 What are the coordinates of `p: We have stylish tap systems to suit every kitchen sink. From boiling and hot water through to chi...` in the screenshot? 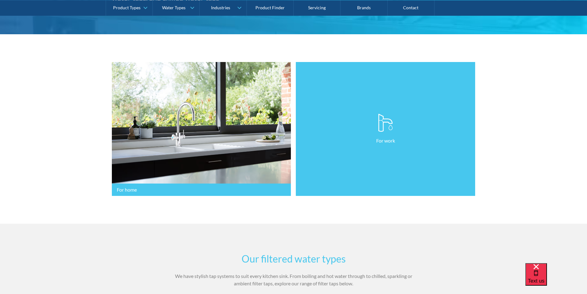 It's located at (294, 280).